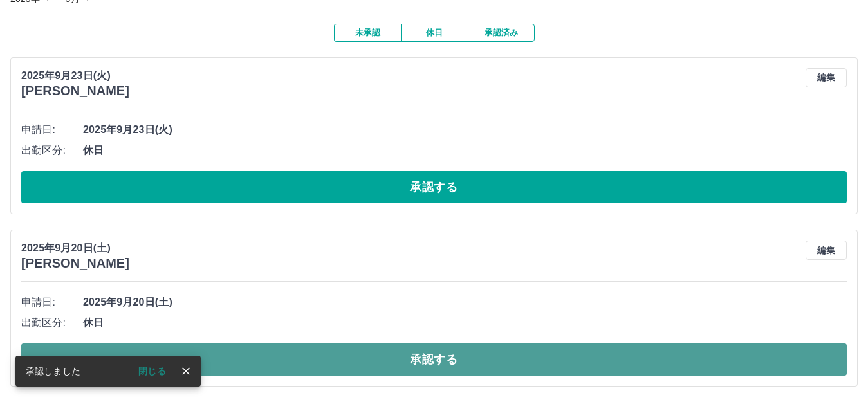  I want to click on span: 2025年9月20日(土), so click(464, 302).